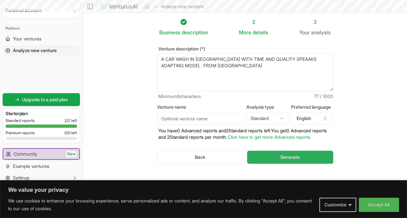 The height and width of the screenshot is (218, 407). Describe the element at coordinates (41, 167) in the screenshot. I see `a: Example ventures` at that location.